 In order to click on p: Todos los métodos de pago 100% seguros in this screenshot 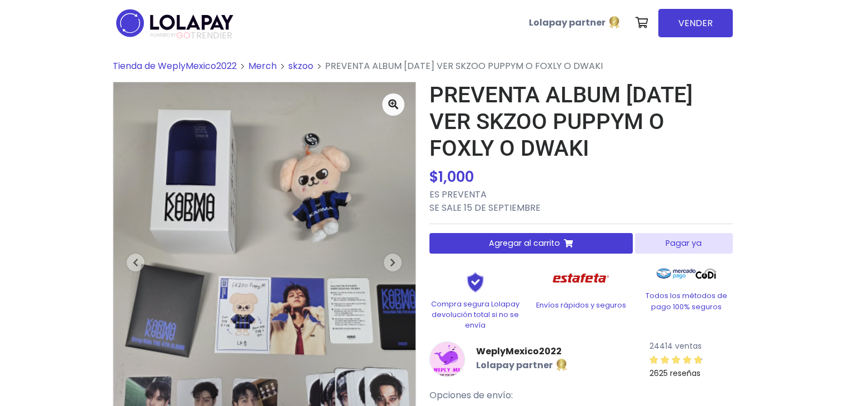, I will do `click(687, 301)`.